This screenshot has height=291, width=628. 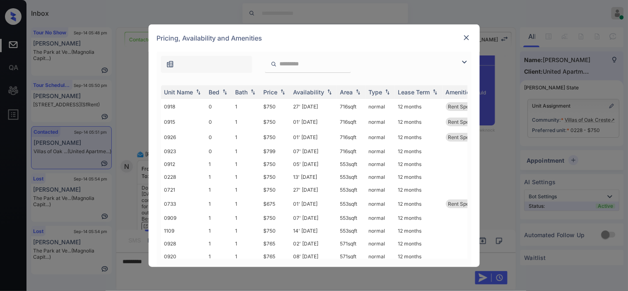 What do you see at coordinates (275, 151) in the screenshot?
I see `td: $799` at bounding box center [275, 151].